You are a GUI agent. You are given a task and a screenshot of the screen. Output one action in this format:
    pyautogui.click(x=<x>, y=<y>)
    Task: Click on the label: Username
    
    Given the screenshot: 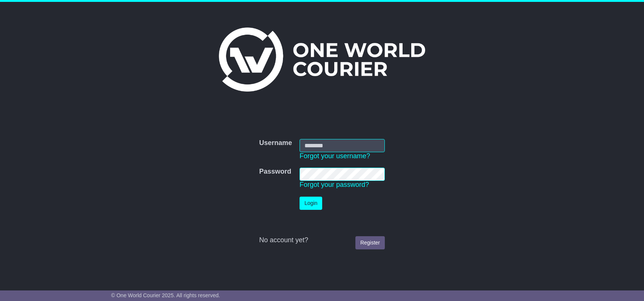 What is the action you would take?
    pyautogui.click(x=275, y=143)
    